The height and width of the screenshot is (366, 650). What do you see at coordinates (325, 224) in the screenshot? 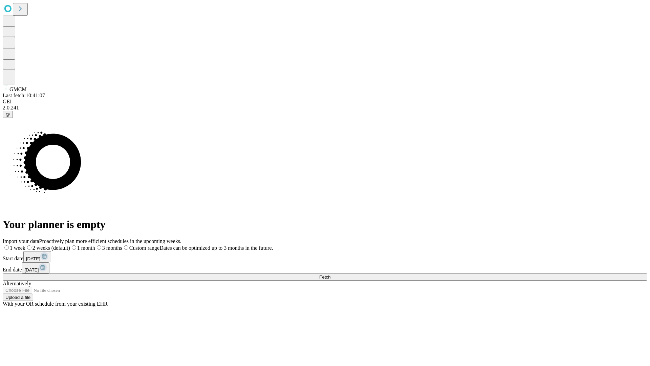
I see `h1: Your planner is empty` at bounding box center [325, 224].